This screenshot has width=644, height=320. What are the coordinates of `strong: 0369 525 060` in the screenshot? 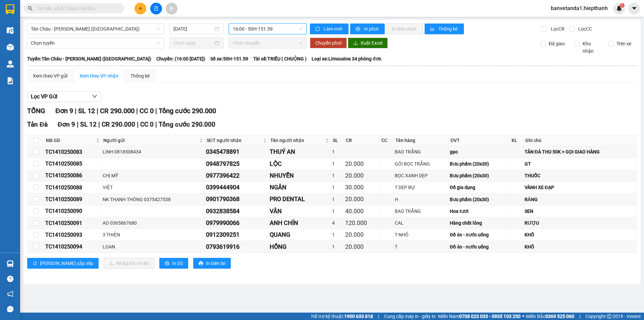 It's located at (560, 316).